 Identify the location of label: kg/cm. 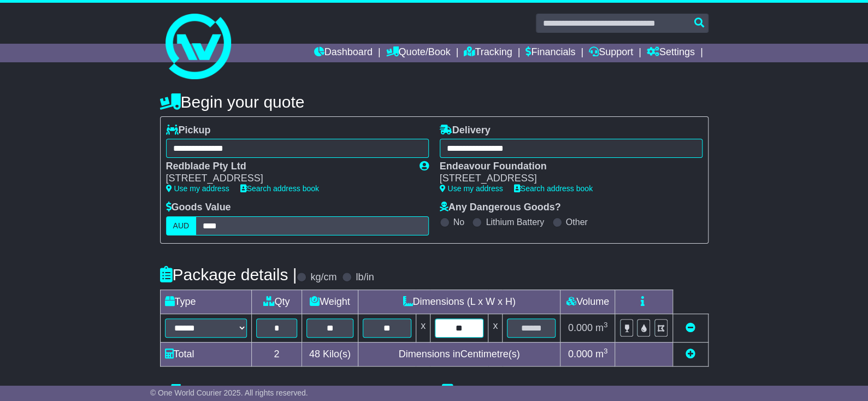
(323, 277).